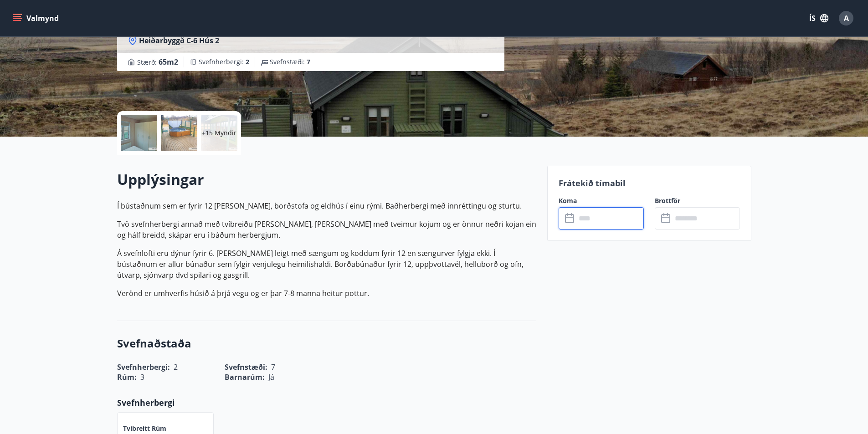 This screenshot has width=868, height=434. What do you see at coordinates (247, 61) in the screenshot?
I see `span: 2` at bounding box center [247, 61].